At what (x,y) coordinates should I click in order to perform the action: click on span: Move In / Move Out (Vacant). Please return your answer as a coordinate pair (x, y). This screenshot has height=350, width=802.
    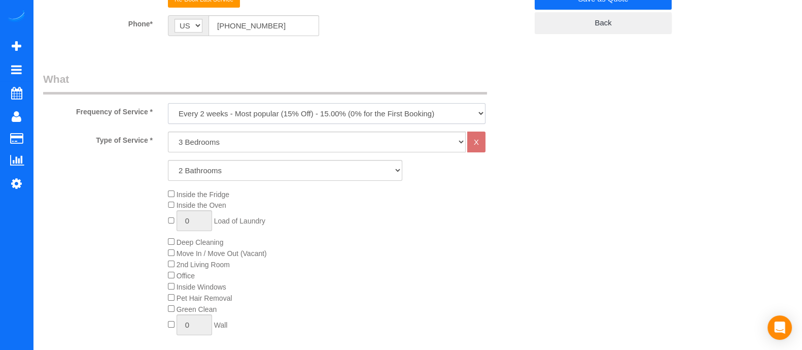
    Looking at the image, I should click on (222, 253).